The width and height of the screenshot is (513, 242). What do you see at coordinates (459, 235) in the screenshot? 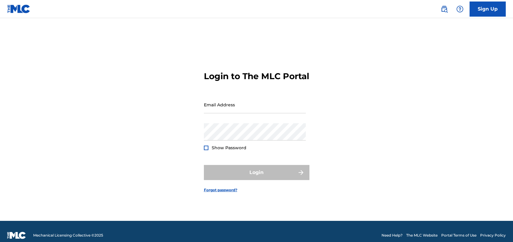
I see `a: Portal Terms of Use` at bounding box center [459, 235].